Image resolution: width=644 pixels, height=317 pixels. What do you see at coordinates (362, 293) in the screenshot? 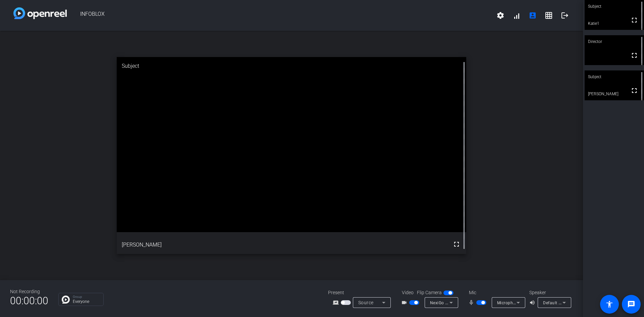
I see `div: Present` at bounding box center [362, 293].